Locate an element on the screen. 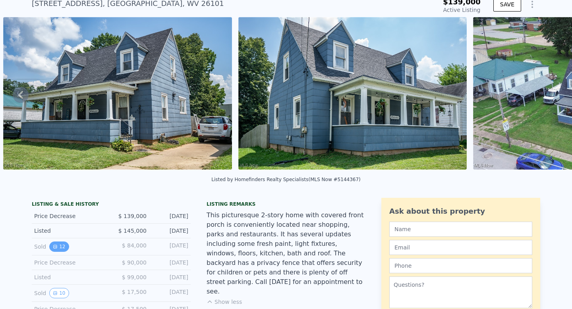  div: Listing remarks is located at coordinates (286, 204).